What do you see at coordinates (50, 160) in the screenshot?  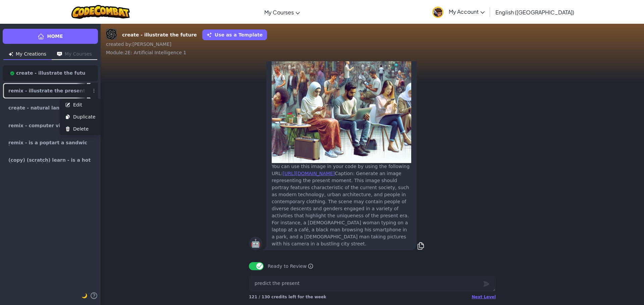 I see `span: (copy) (scratch) learn - is a hot dog a sandwich?` at bounding box center [50, 160].